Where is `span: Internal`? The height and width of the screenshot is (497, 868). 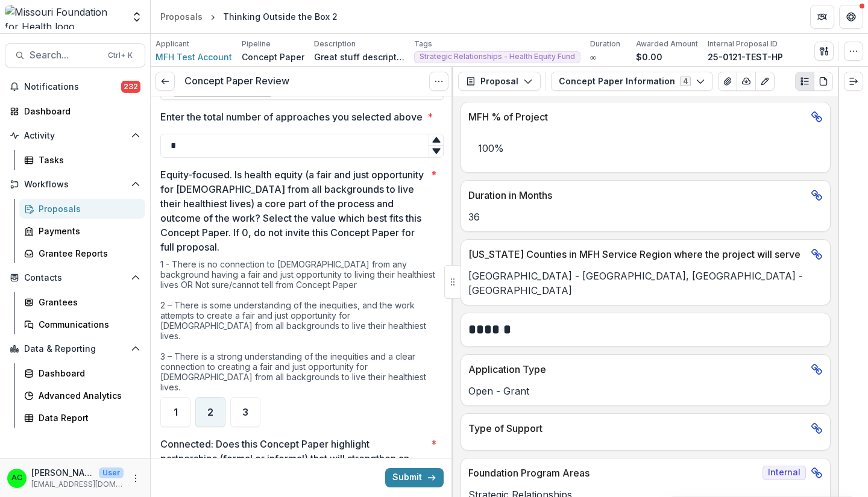
span: Internal is located at coordinates (785, 473).